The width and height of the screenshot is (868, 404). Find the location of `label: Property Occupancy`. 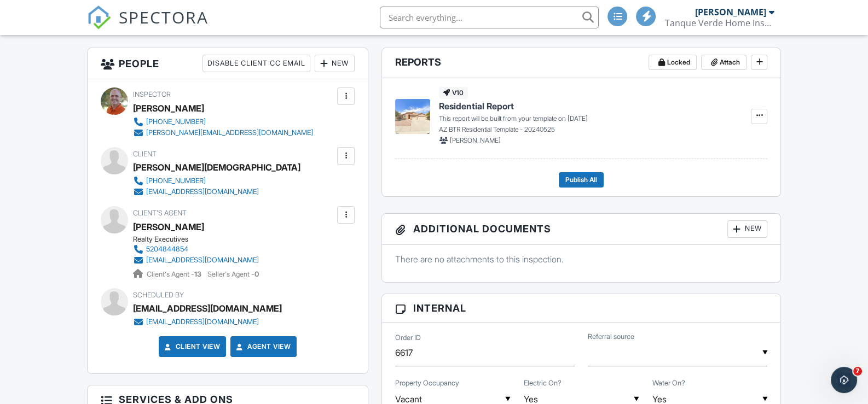

label: Property Occupancy is located at coordinates (427, 383).